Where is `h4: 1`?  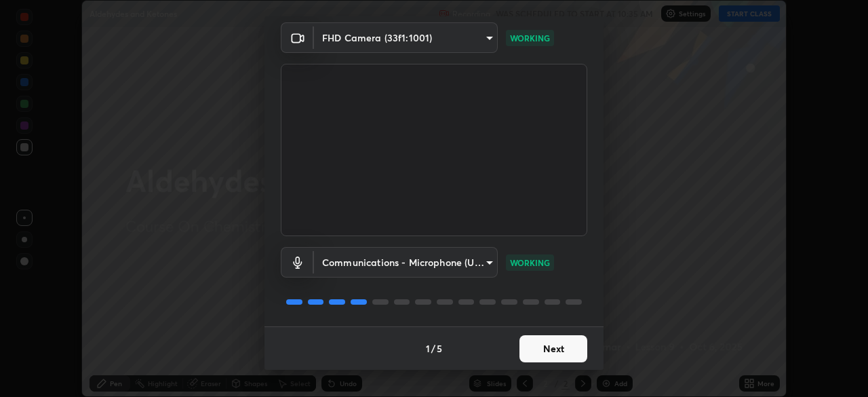
h4: 1 is located at coordinates (428, 348).